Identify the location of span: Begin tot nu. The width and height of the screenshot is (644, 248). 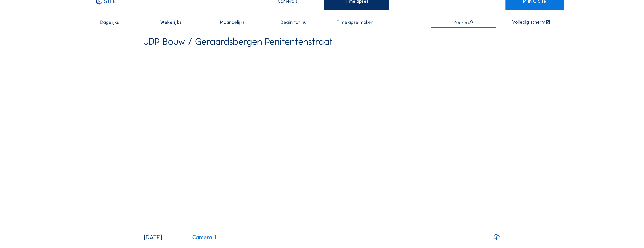
(293, 22).